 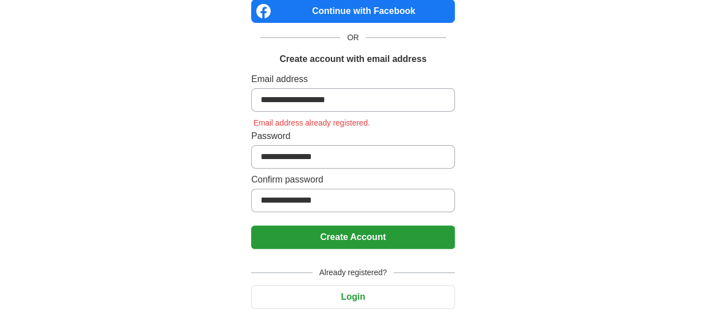 What do you see at coordinates (353, 237) in the screenshot?
I see `button: Create Account` at bounding box center [353, 237].